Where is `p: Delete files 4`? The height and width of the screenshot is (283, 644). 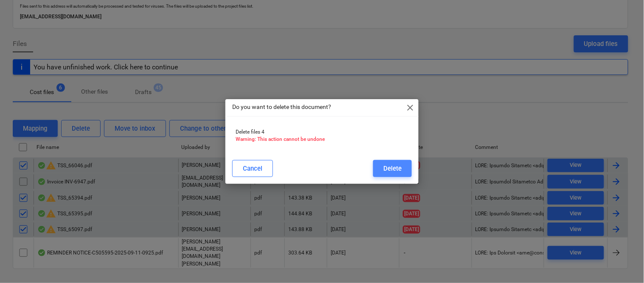
p: Delete files 4 is located at coordinates (322, 132).